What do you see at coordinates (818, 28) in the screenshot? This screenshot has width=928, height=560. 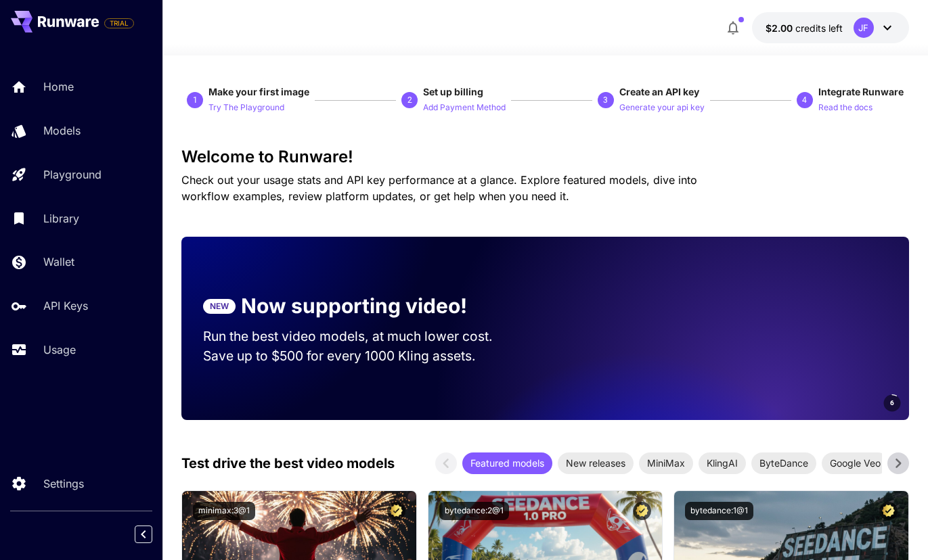 I see `span: credits left` at bounding box center [818, 28].